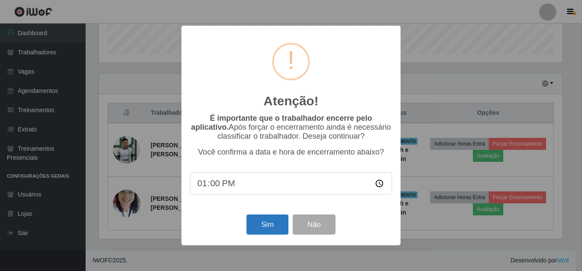  I want to click on button: Sim, so click(267, 224).